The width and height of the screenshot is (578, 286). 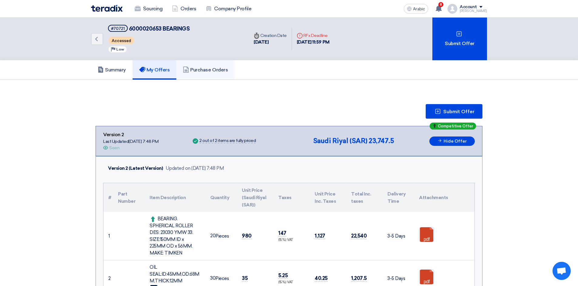 I want to click on a: Sourcing, so click(x=148, y=9).